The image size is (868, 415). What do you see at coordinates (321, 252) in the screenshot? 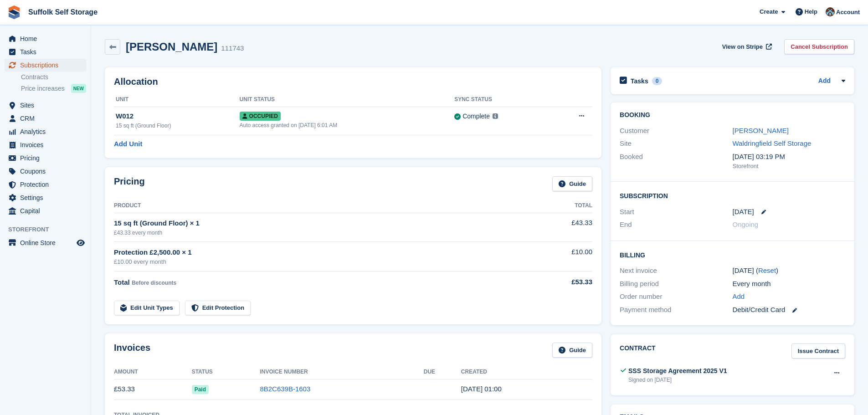
I see `div: Protection £2,500.00 × 1` at bounding box center [321, 252].